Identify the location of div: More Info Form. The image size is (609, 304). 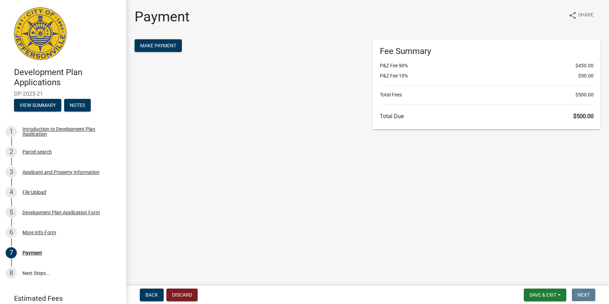
(39, 232).